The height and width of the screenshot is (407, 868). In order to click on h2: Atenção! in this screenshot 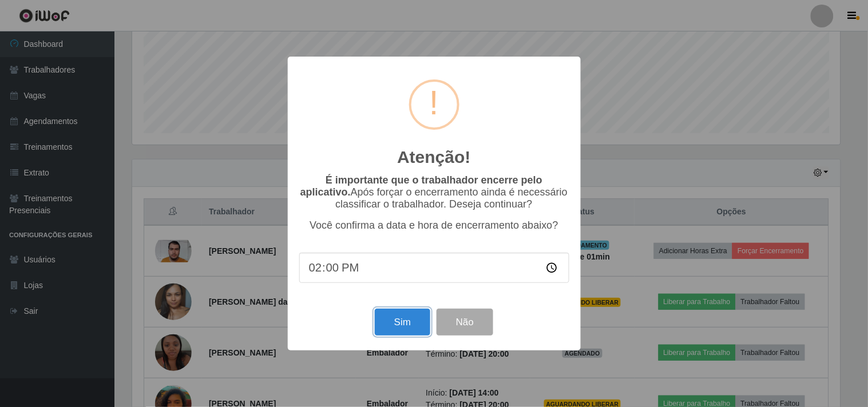, I will do `click(434, 157)`.